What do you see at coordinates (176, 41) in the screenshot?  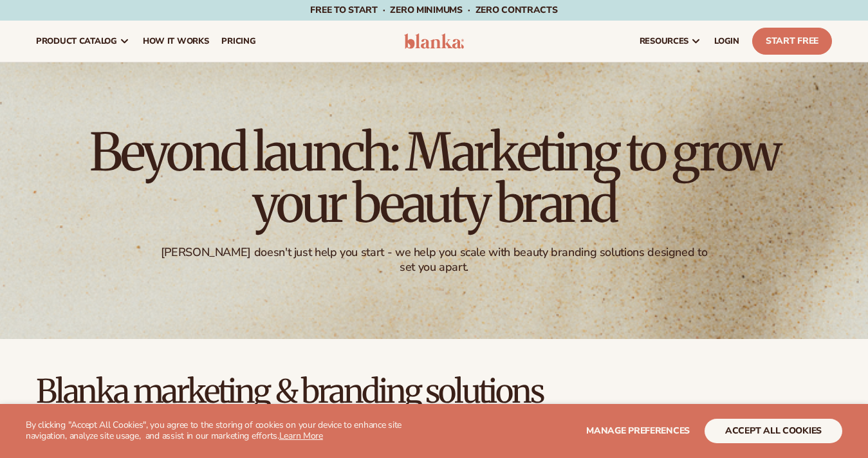 I see `span: How It Works` at bounding box center [176, 41].